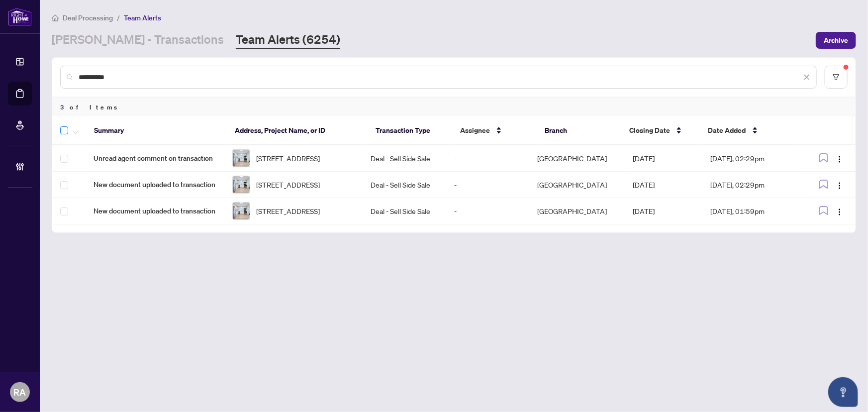 This screenshot has width=868, height=412. Describe the element at coordinates (453, 107) in the screenshot. I see `div: 3 of Items` at that location.